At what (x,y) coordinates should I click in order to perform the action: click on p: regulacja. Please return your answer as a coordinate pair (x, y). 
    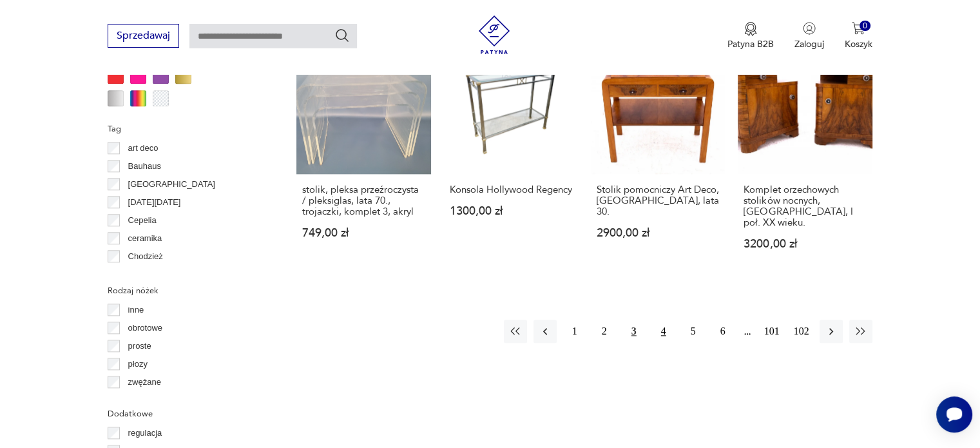
    Looking at the image, I should click on (145, 433).